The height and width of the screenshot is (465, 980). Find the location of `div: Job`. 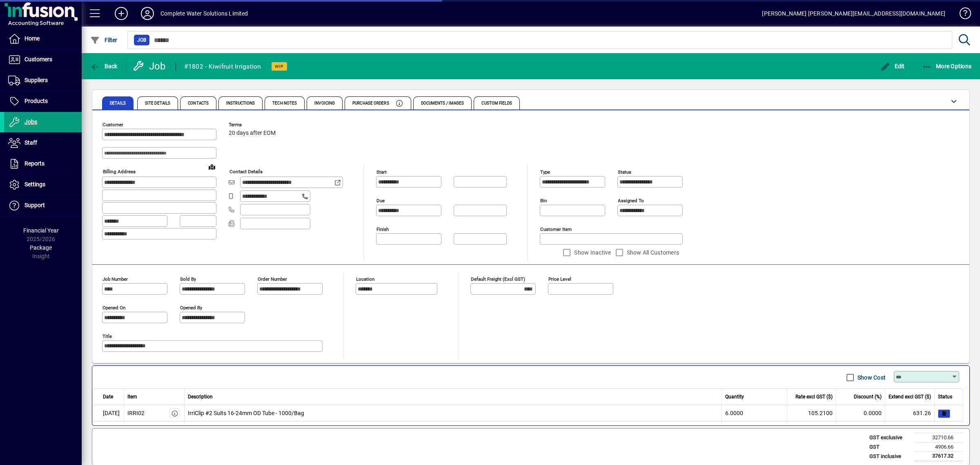

div: Job is located at coordinates (150, 66).